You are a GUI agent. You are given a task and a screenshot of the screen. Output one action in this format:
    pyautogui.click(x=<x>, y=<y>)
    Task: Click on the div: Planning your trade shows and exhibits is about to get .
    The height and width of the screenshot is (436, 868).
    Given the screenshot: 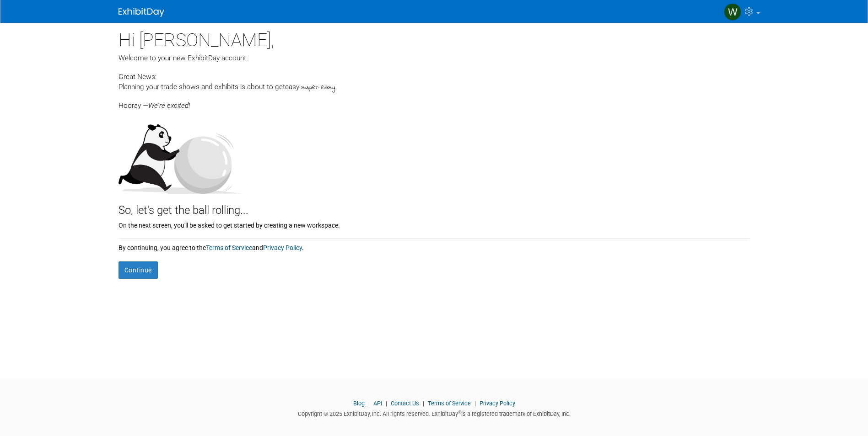 What is the action you would take?
    pyautogui.click(x=434, y=88)
    